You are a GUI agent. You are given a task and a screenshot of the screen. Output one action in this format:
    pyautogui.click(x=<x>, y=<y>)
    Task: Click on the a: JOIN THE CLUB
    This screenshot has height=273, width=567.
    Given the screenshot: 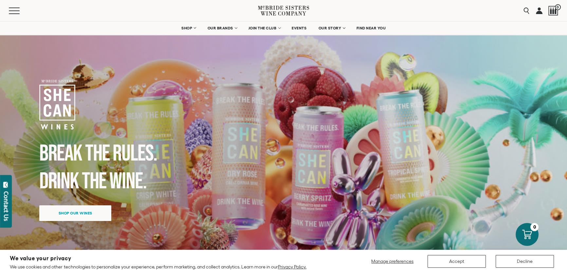 What is the action you would take?
    pyautogui.click(x=264, y=28)
    